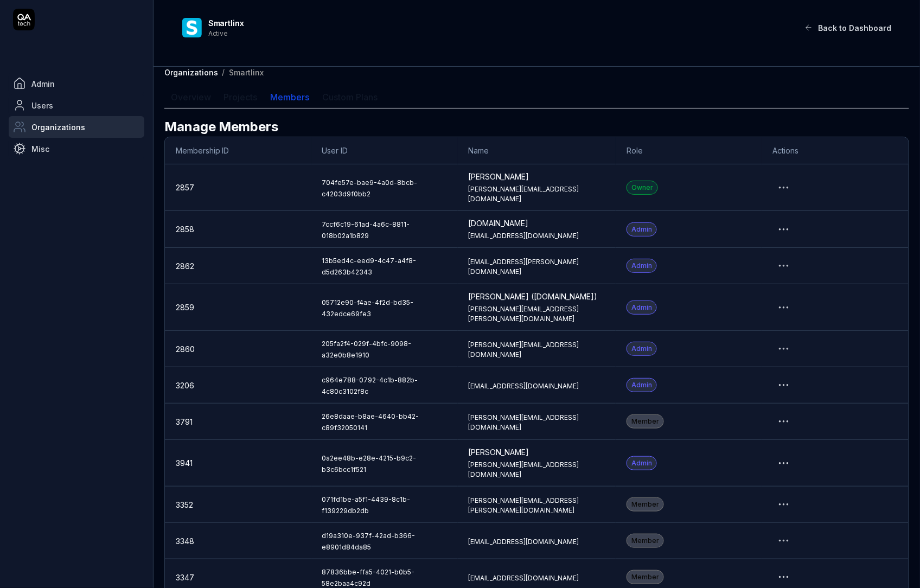 The image size is (920, 588). What do you see at coordinates (58, 127) in the screenshot?
I see `span: Organizations` at bounding box center [58, 127].